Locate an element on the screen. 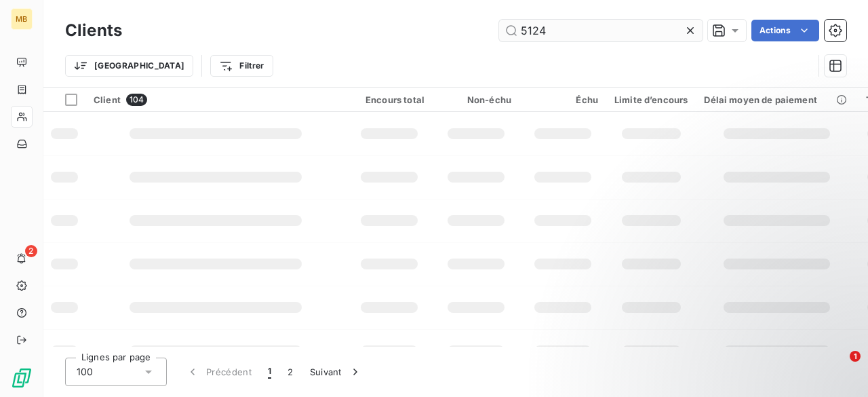 This screenshot has height=397, width=868. button: 2 is located at coordinates (291, 372).